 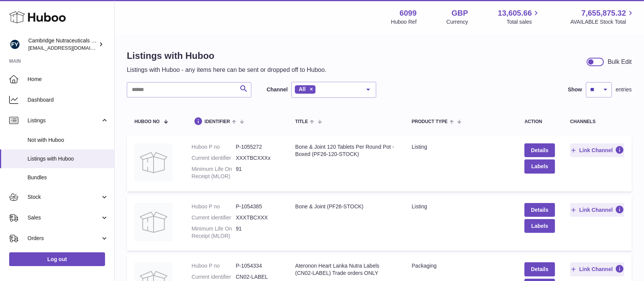 I want to click on span: AVAILABLE Stock Total, so click(x=603, y=22).